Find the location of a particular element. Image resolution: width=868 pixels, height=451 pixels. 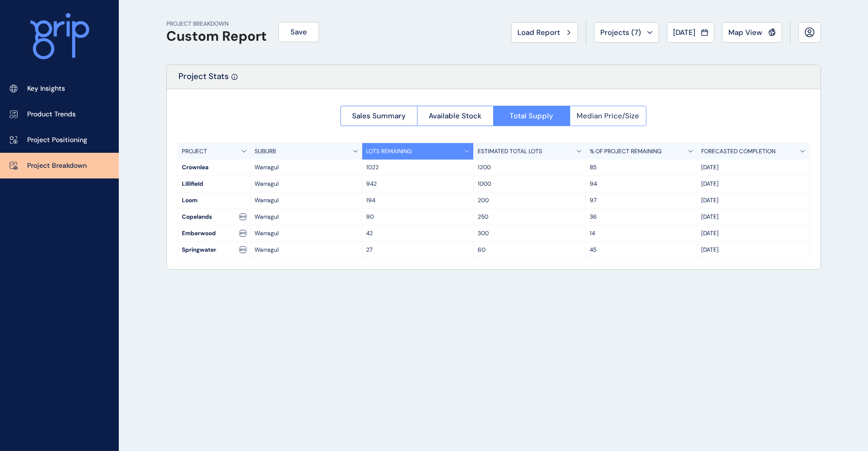

p: 14 is located at coordinates (641, 233).